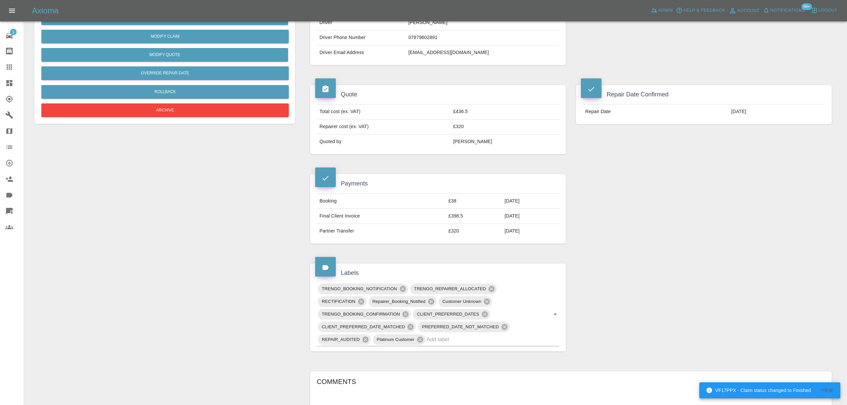  I want to click on td: £398.5, so click(474, 216).